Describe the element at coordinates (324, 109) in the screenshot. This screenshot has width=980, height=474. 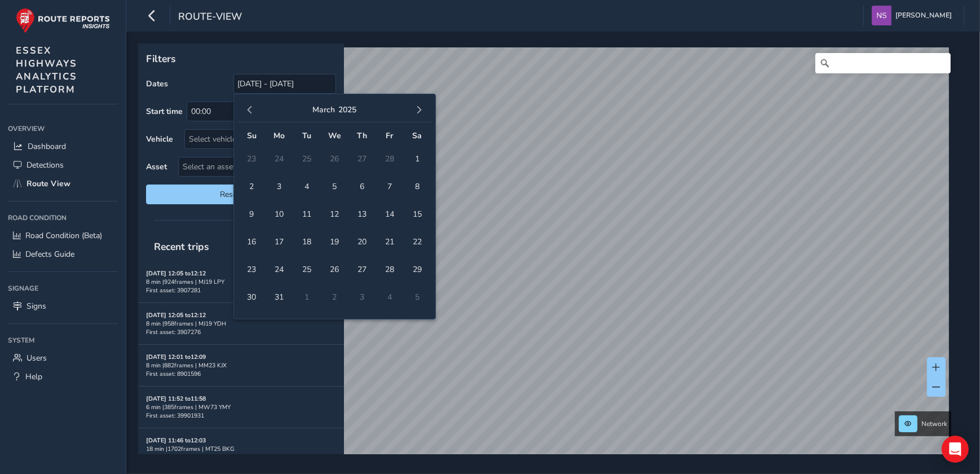
I see `button: March` at that location.